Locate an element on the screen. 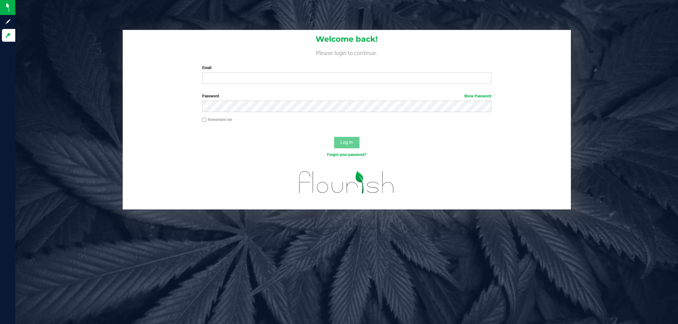 The width and height of the screenshot is (678, 324). a: Show Password is located at coordinates (478, 96).